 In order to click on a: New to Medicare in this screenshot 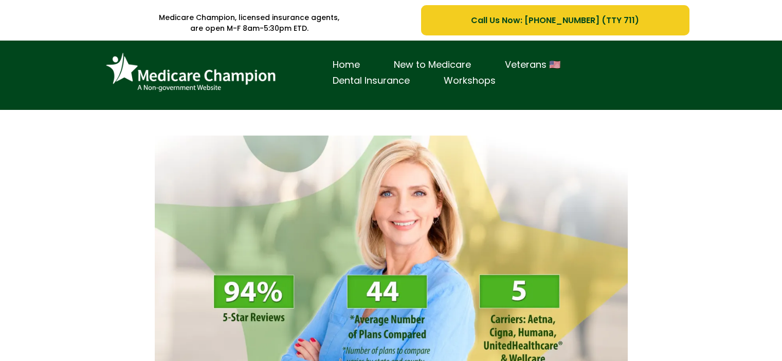, I will do `click(432, 65)`.